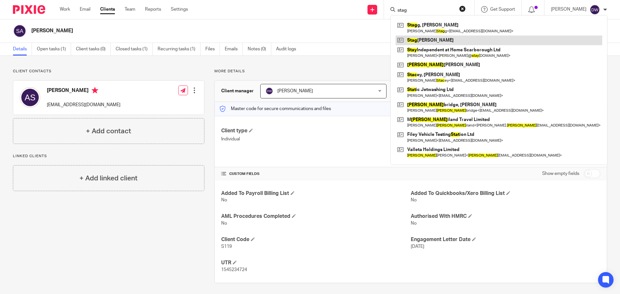 The width and height of the screenshot is (620, 294). I want to click on a: Clients, so click(107, 9).